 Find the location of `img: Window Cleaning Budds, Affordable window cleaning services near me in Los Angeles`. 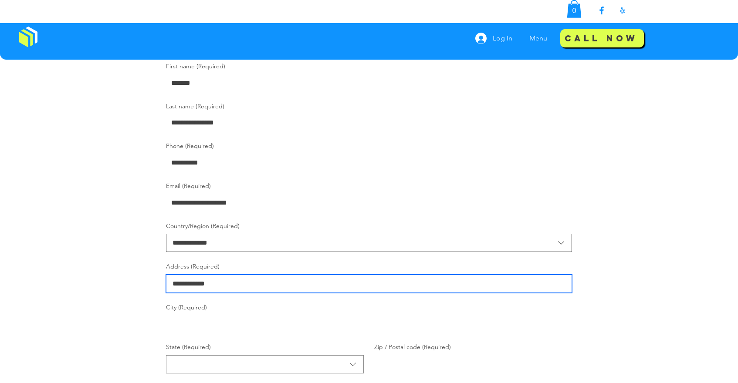

img: Window Cleaning Budds, Affordable window cleaning services near me in Los Angeles is located at coordinates (28, 37).